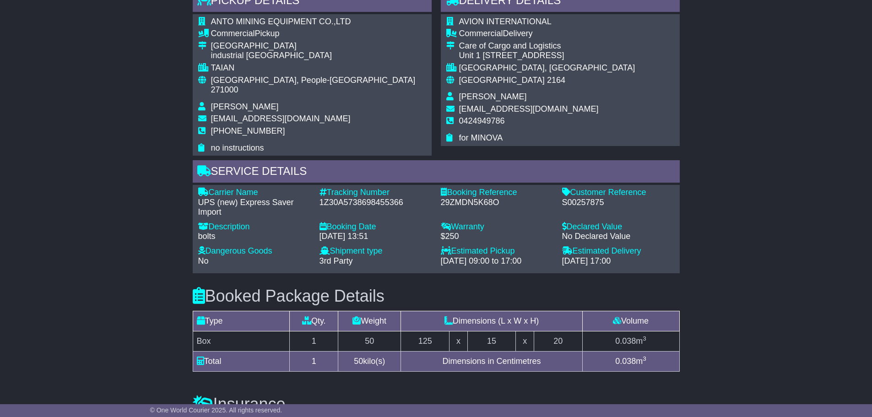  Describe the element at coordinates (482, 121) in the screenshot. I see `span: 0424949786` at that location.